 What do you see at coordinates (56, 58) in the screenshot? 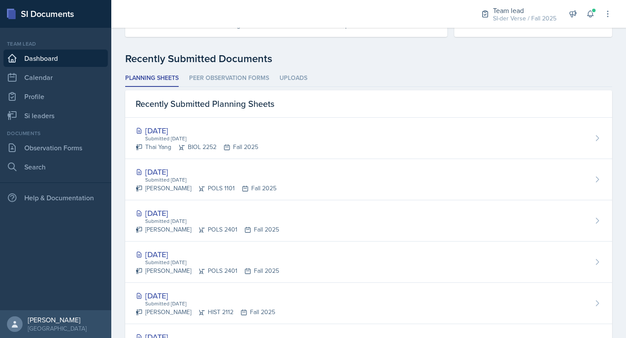
I see `a: Dashboard` at bounding box center [56, 58].